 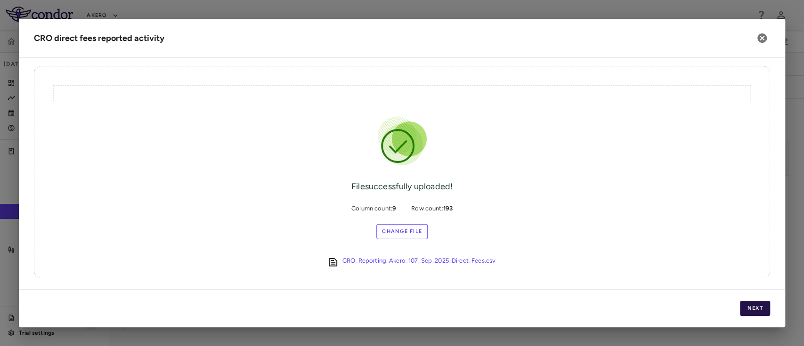 I want to click on button: Next, so click(x=755, y=308).